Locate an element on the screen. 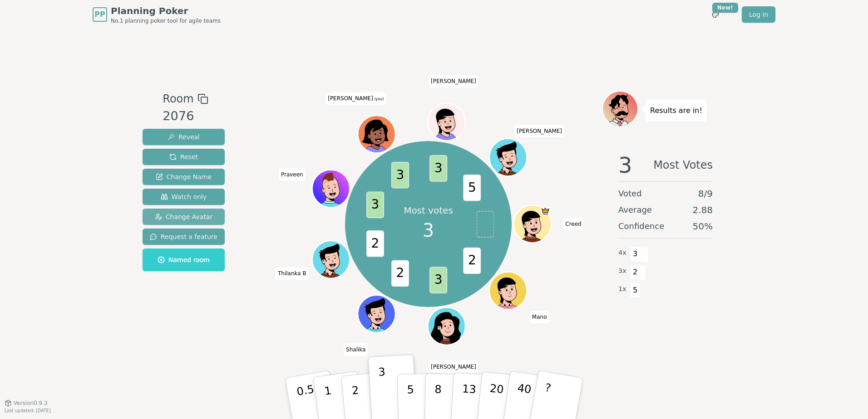 The width and height of the screenshot is (868, 419). span: Planning Poker is located at coordinates (165, 11).